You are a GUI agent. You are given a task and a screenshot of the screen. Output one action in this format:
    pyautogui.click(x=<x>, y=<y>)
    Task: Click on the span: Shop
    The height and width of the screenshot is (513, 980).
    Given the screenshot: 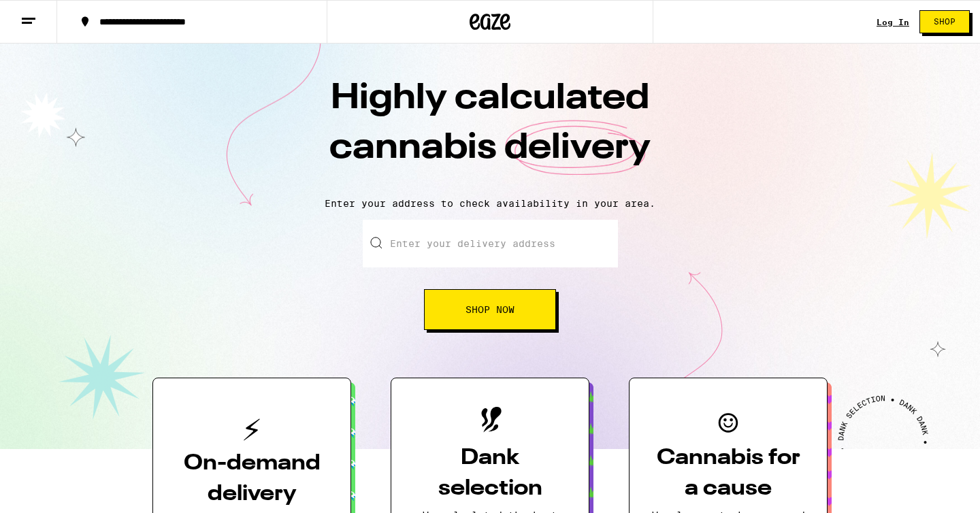 What is the action you would take?
    pyautogui.click(x=945, y=21)
    